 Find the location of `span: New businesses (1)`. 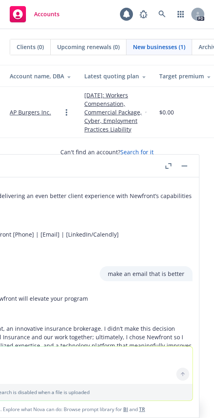

span: New businesses (1) is located at coordinates (159, 47).